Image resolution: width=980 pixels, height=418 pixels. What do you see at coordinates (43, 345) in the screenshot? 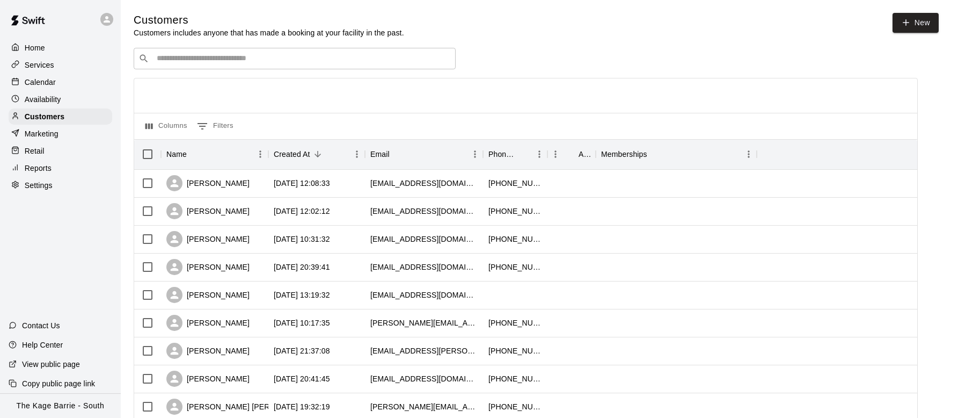
I see `p: Help Center` at bounding box center [43, 345].